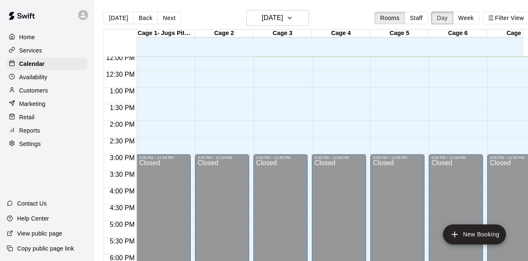 This screenshot has height=261, width=528. What do you see at coordinates (30, 51) in the screenshot?
I see `p: Services` at bounding box center [30, 51].